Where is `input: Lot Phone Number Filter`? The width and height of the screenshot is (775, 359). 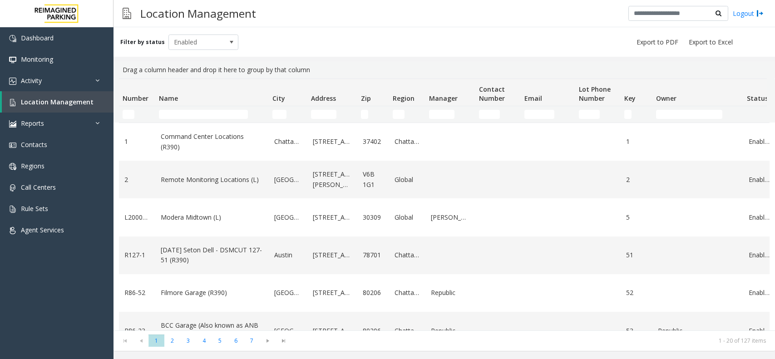 input: Lot Phone Number Filter is located at coordinates (589, 114).